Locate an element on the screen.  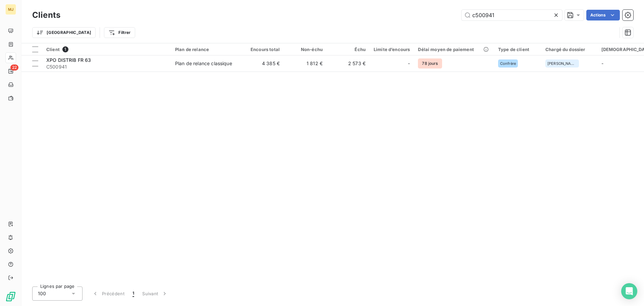
td: 4 385 € is located at coordinates (262, 64).